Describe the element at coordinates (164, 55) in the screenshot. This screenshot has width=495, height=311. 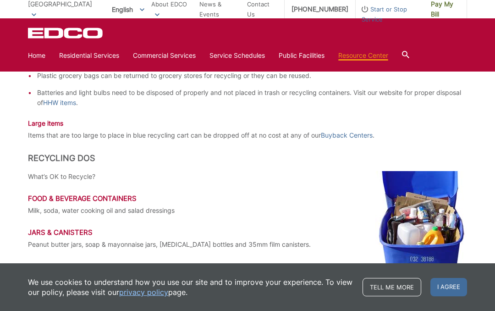
I see `a: Commercial Services` at that location.